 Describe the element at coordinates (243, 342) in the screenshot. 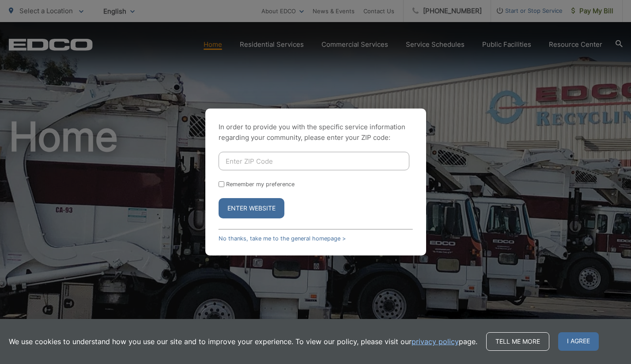

I see `p: We use cookies to understand how you use our site and to improve your experience. To view our pol...` at that location.